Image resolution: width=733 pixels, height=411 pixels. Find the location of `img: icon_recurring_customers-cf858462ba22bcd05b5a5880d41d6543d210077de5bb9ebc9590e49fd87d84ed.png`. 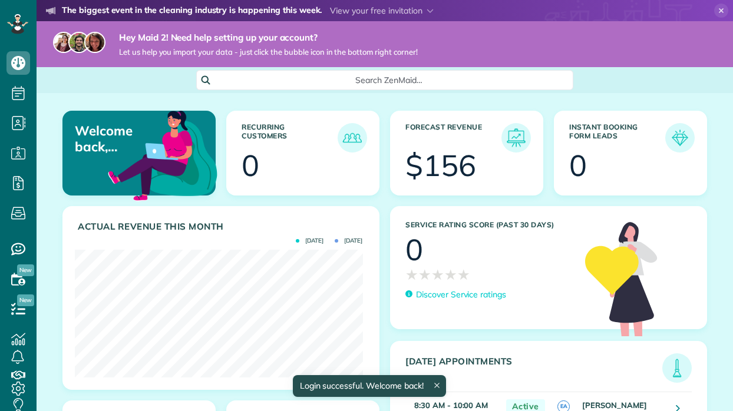

img: icon_recurring_customers-cf858462ba22bcd05b5a5880d41d6543d210077de5bb9ebc9590e49fd87d84ed.png is located at coordinates (352, 138).